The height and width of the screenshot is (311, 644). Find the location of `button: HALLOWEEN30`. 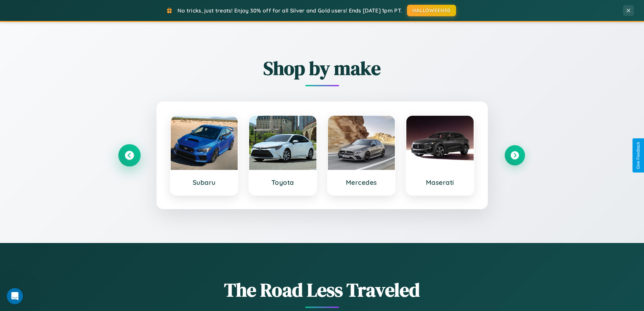

button: HALLOWEEN30 is located at coordinates (432, 10).